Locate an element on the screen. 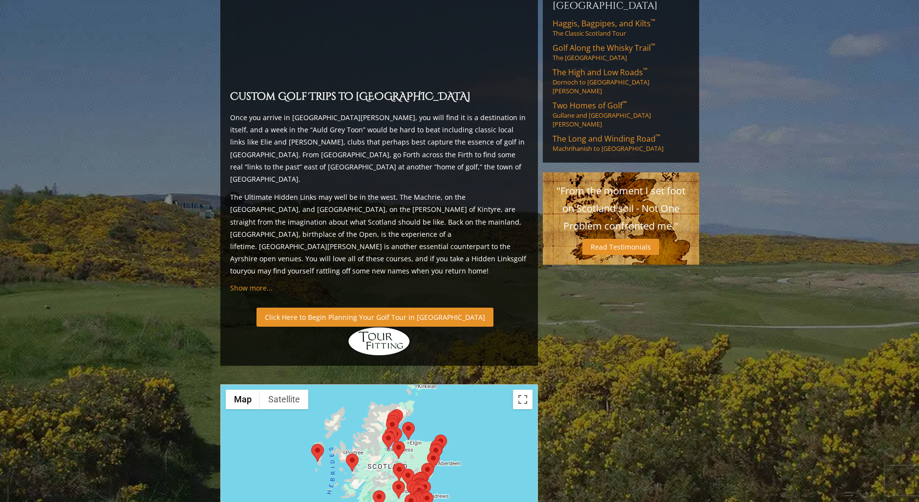  a: Show more... is located at coordinates (251, 288).